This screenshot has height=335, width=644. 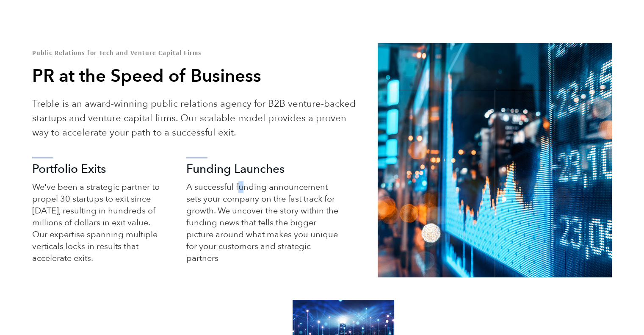 I want to click on p: A successful funding announcement sets your company on the fast track for growth. We uncover the ..., so click(x=262, y=223).